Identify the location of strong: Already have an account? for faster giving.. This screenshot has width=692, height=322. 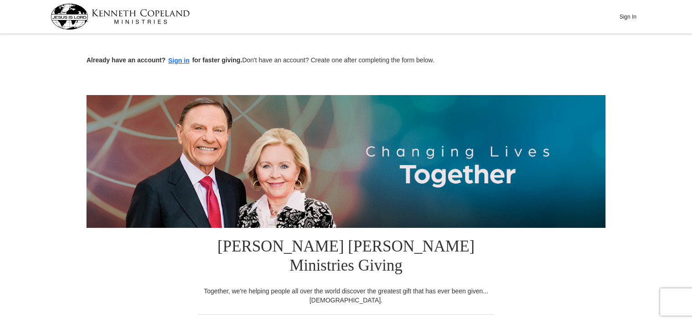
(164, 60).